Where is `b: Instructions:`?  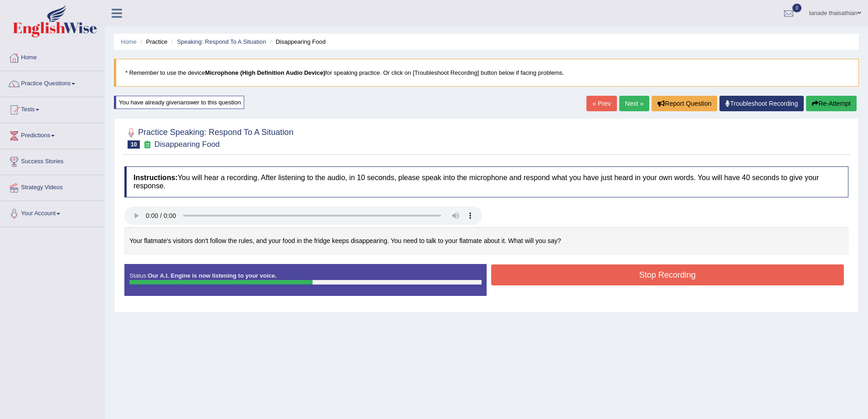 b: Instructions: is located at coordinates (155, 177).